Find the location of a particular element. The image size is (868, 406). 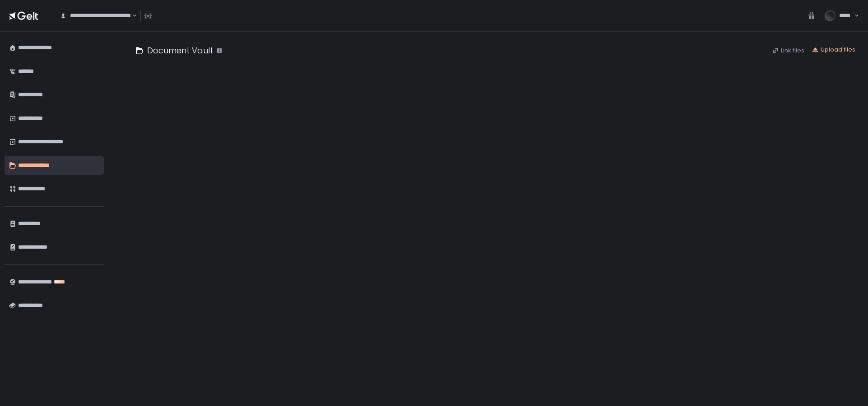

div: Upload files is located at coordinates (833, 50).